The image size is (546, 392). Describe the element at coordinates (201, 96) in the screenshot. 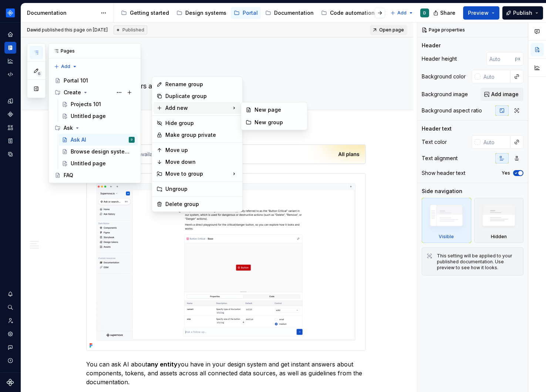

I see `div: Duplicate group` at that location.